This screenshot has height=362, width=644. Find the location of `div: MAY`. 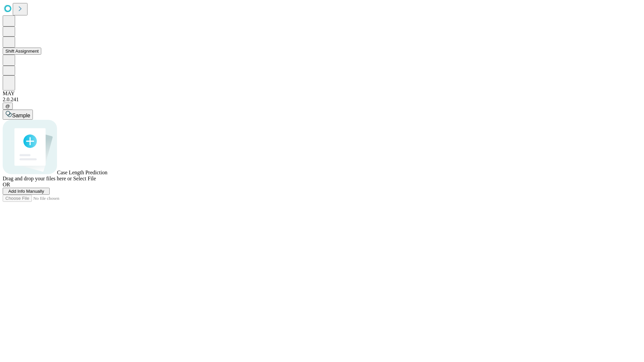

div: MAY is located at coordinates (322, 94).